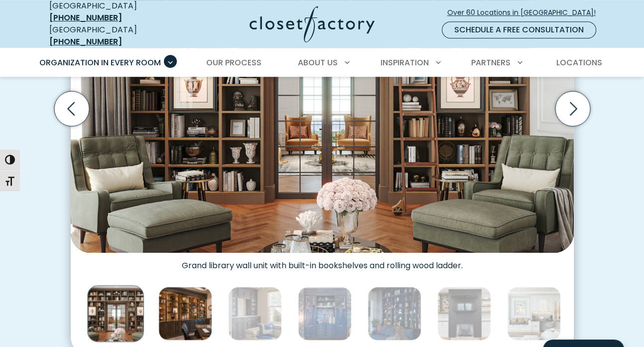 The image size is (644, 347). I want to click on span: Locations, so click(579, 62).